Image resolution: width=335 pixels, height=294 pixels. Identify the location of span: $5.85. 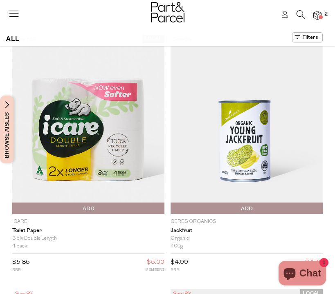
(21, 262).